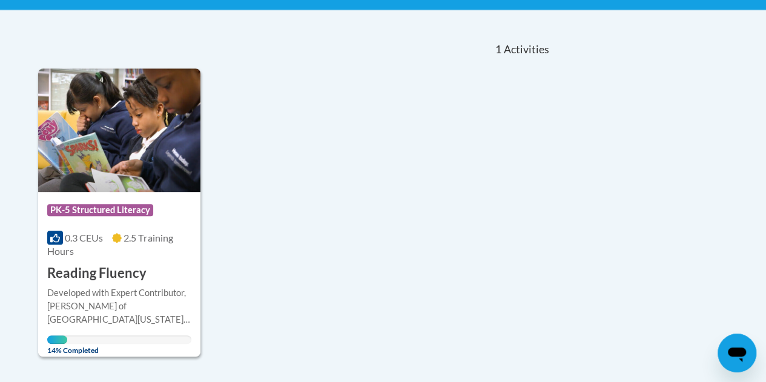 Image resolution: width=766 pixels, height=382 pixels. I want to click on span: PK-5 Structured Literacy, so click(100, 210).